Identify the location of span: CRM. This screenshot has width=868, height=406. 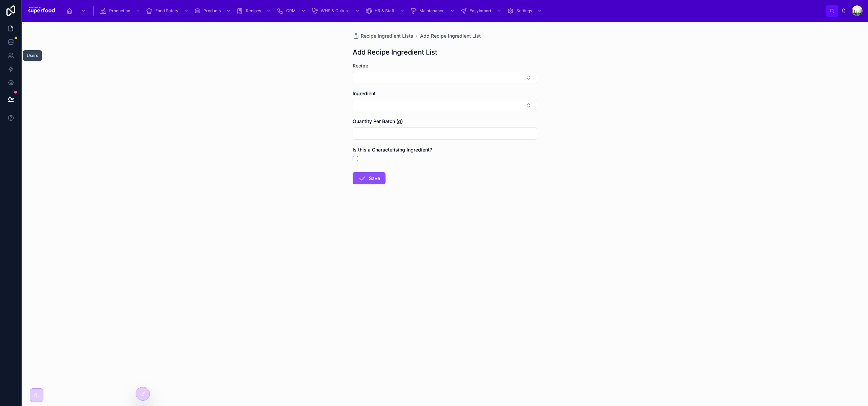
(291, 11).